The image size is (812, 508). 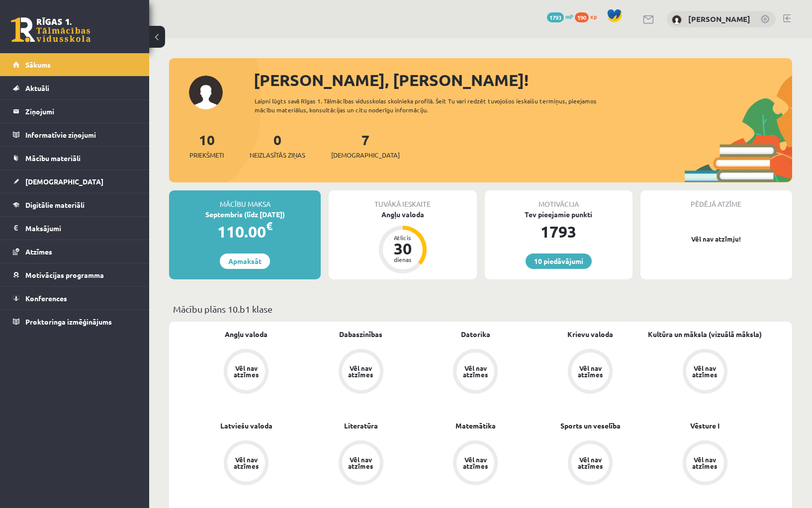 I want to click on a: Proktoringa izmēģinājums, so click(x=75, y=322).